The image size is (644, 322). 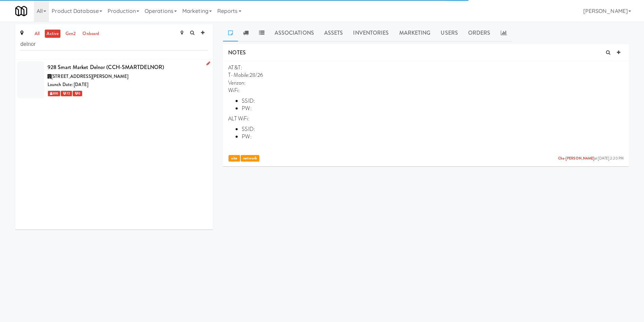 What do you see at coordinates (91, 34) in the screenshot?
I see `a: onboard` at bounding box center [91, 34].